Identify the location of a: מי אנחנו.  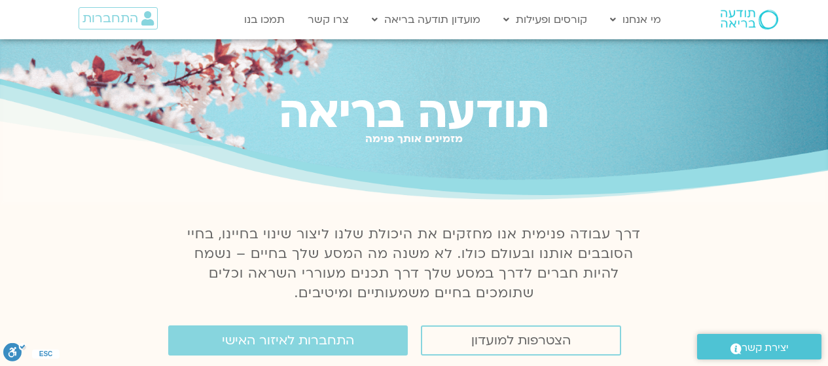
(636, 20).